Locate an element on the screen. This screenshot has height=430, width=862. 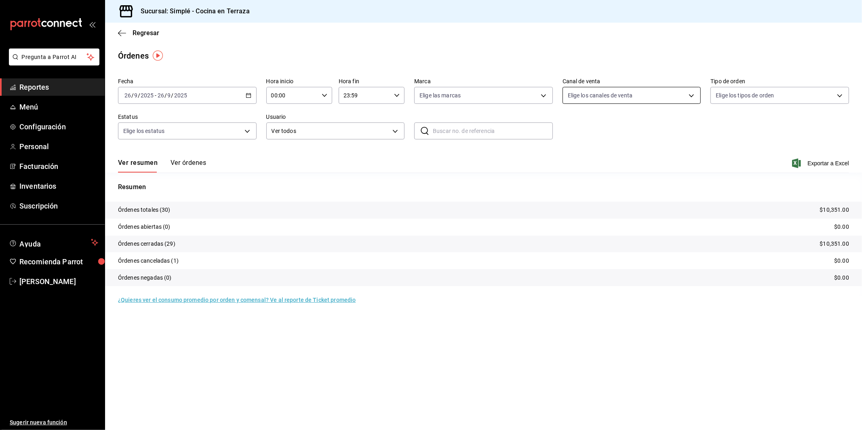
span: Ayuda is located at coordinates (53, 243).